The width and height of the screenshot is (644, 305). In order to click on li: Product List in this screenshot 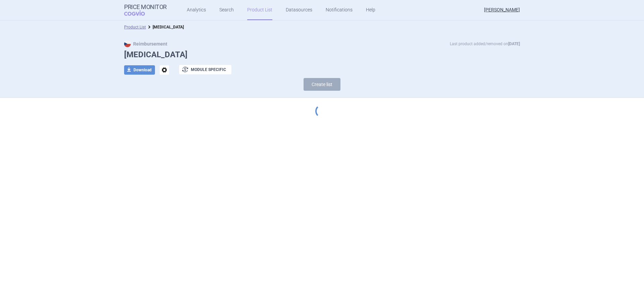, I will do `click(134, 28)`.